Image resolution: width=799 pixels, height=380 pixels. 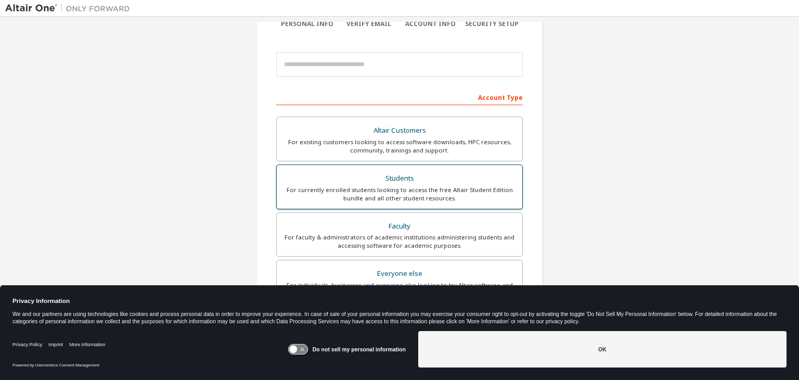 I want to click on div: Security Setup, so click(x=492, y=24).